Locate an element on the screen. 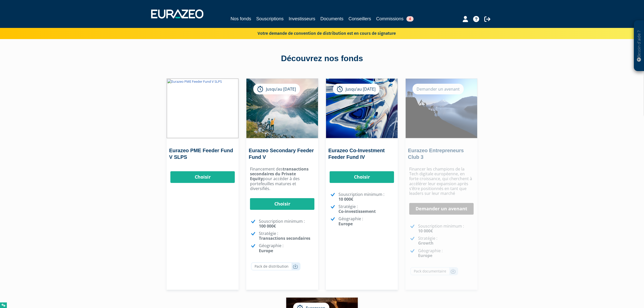 Image resolution: width=644 pixels, height=308 pixels. a: Pack documentaire is located at coordinates (434, 271).